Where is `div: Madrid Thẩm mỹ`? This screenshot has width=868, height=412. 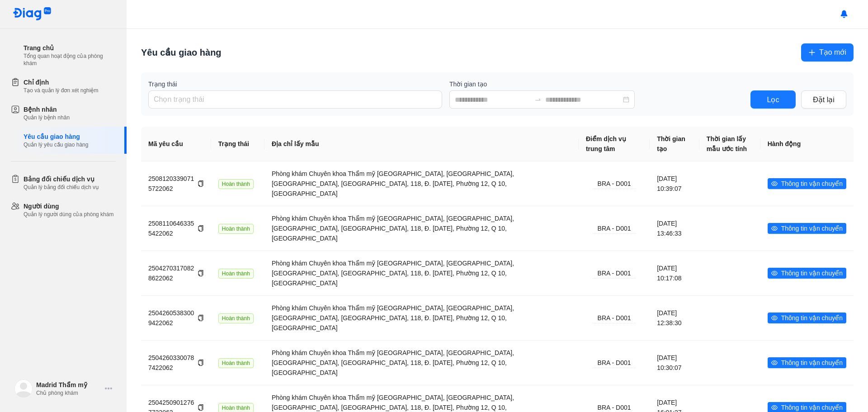
div: Madrid Thẩm mỹ is located at coordinates (69, 385).